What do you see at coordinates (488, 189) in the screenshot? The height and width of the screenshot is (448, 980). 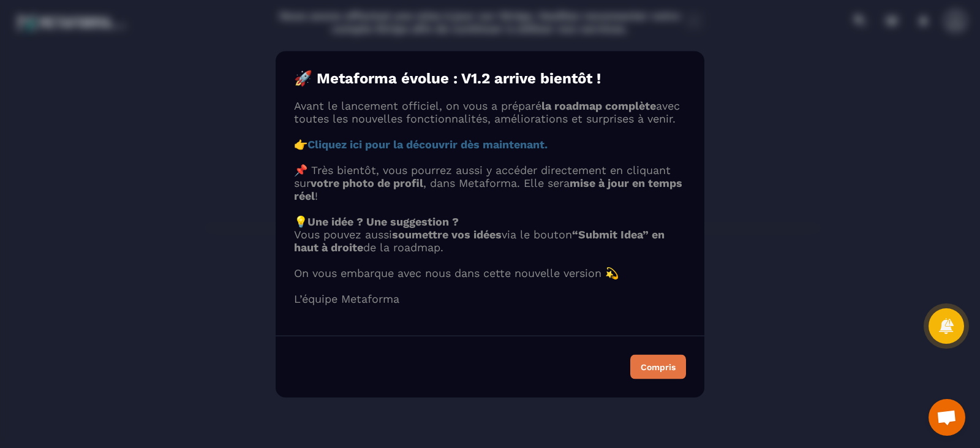 I see `strong: mise à jour en temps réel` at bounding box center [488, 189].